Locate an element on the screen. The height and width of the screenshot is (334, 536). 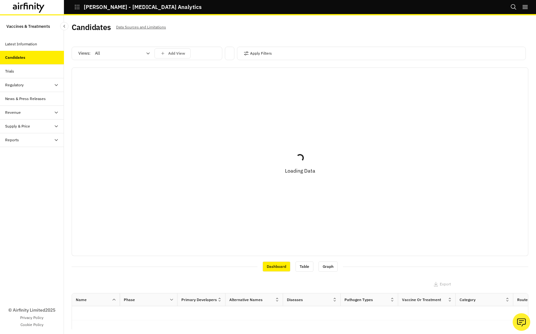
div: Table is located at coordinates (305, 267).